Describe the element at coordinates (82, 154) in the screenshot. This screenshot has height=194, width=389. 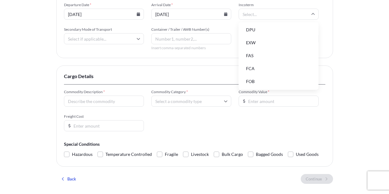
I see `span: Hazardous` at that location.